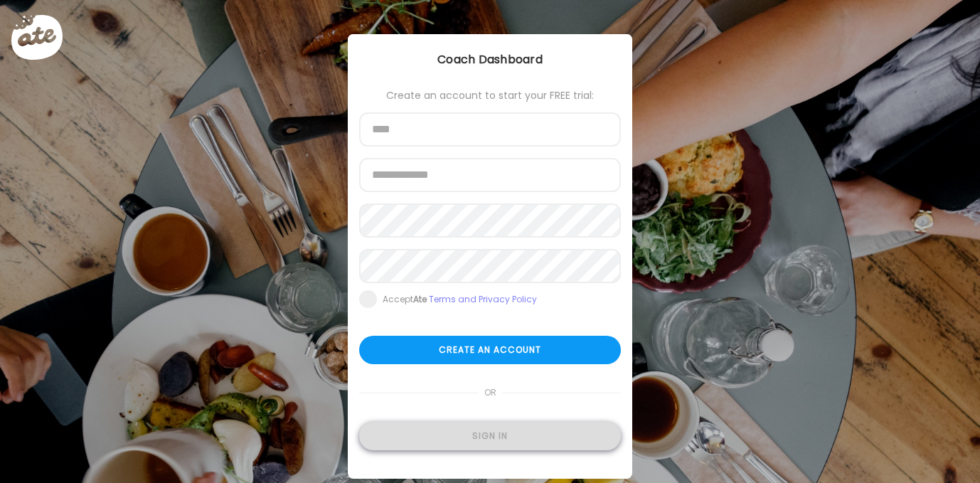 The image size is (980, 483). Describe the element at coordinates (483, 299) in the screenshot. I see `a: Terms and Privacy Policy` at that location.